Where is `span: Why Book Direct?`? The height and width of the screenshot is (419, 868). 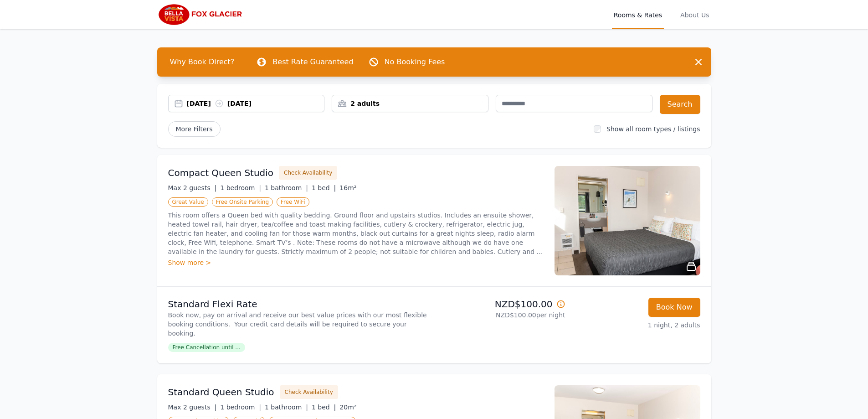 span: Why Book Direct? is located at coordinates (202, 62).